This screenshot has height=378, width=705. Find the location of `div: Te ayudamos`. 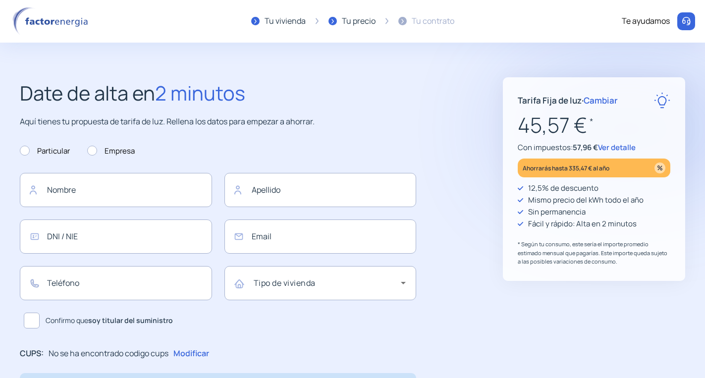

div: Te ayudamos is located at coordinates (646, 21).